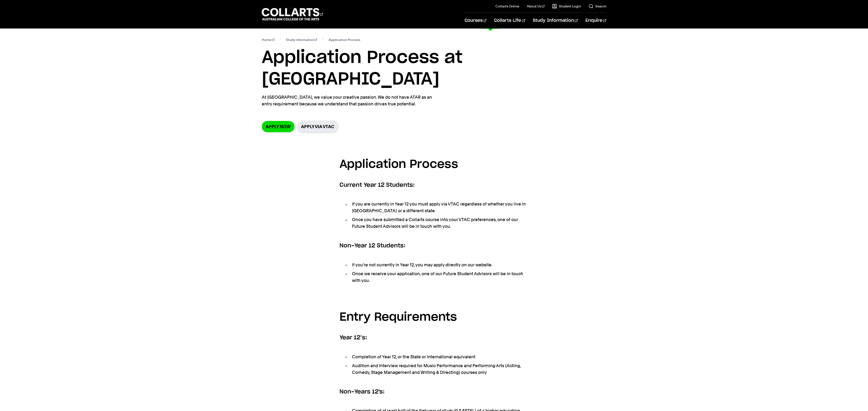 This screenshot has height=411, width=868. What do you see at coordinates (436, 265) in the screenshot?
I see `li: If you’re not currently in Year 12, you may apply directly on our website.` at bounding box center [436, 265].